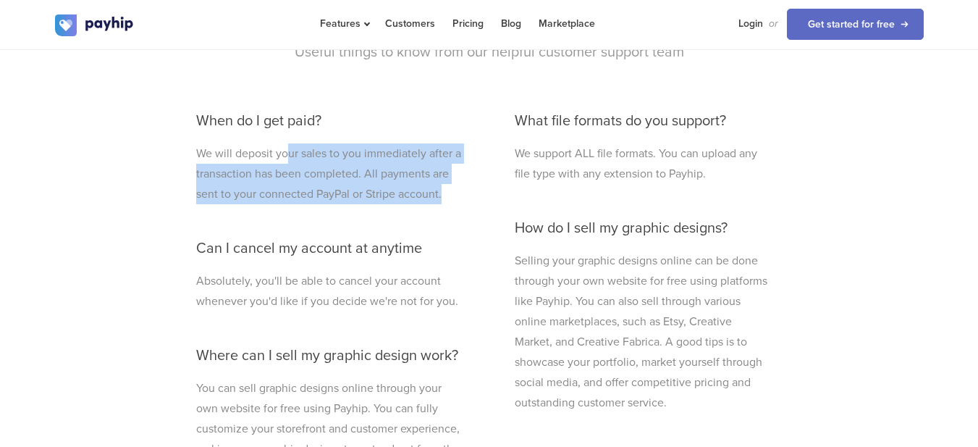 The width and height of the screenshot is (978, 447). I want to click on span: Features, so click(344, 23).